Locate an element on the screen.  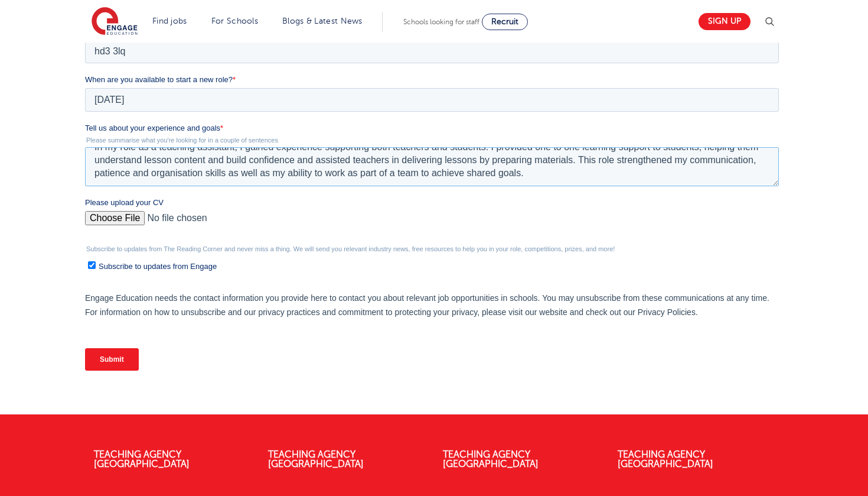
a: Recruit is located at coordinates (505, 22).